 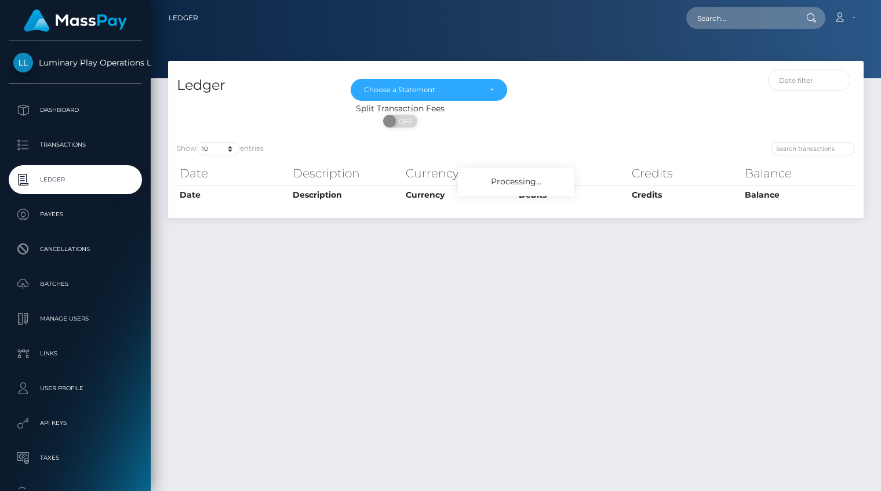 What do you see at coordinates (75, 214) in the screenshot?
I see `a: Payees` at bounding box center [75, 214].